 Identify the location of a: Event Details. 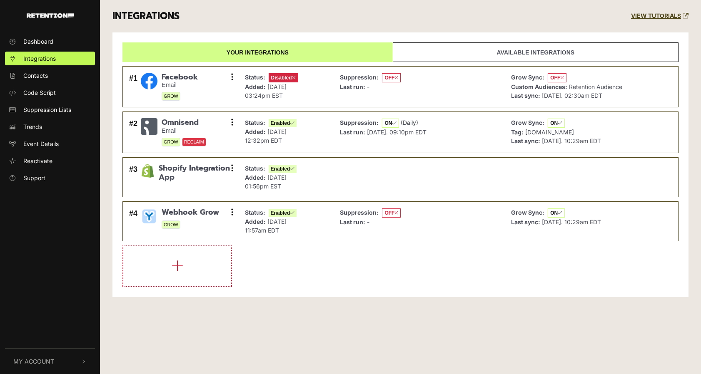
(50, 144).